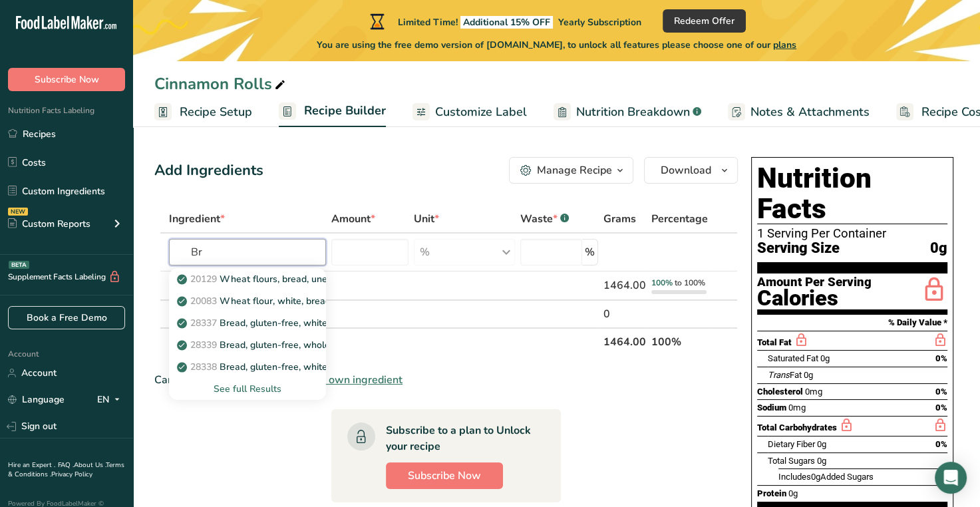 The width and height of the screenshot is (980, 507). I want to click on div: 1464.00, so click(624, 285).